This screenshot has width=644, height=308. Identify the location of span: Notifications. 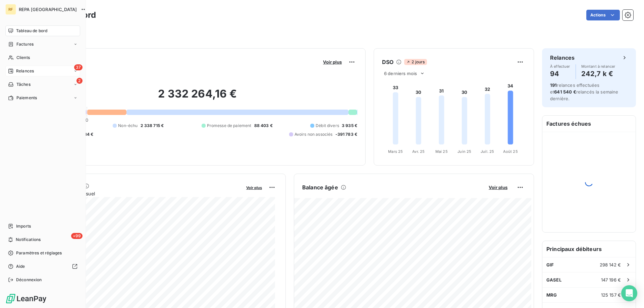
(28, 240).